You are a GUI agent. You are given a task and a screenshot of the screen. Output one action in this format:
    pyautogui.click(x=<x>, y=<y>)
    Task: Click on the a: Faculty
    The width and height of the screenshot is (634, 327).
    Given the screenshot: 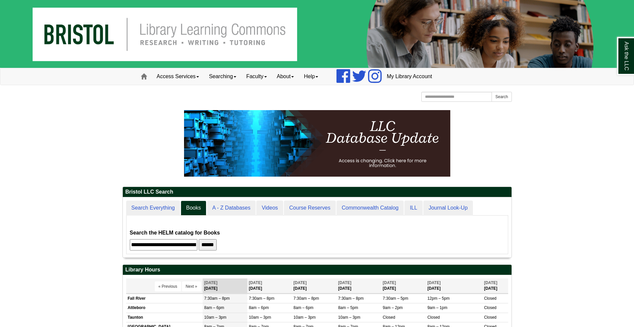 What is the action you would take?
    pyautogui.click(x=257, y=77)
    